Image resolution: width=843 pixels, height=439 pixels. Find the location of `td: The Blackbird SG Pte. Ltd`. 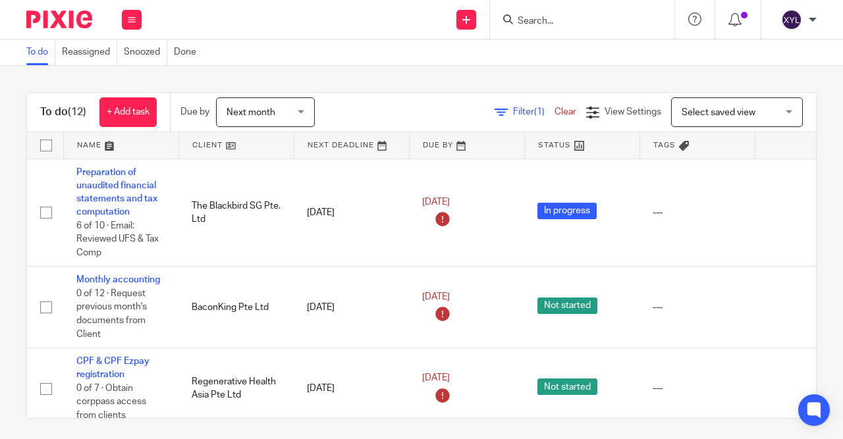

td: The Blackbird SG Pte. Ltd is located at coordinates (236, 213).